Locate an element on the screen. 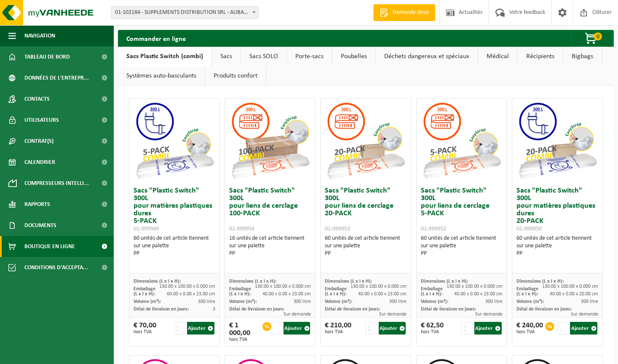  a: Bigbags is located at coordinates (582, 56).